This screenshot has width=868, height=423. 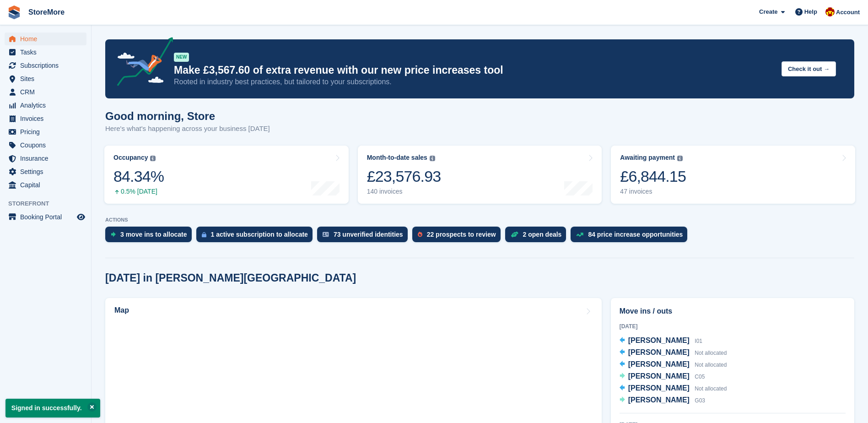 What do you see at coordinates (48, 52) in the screenshot?
I see `span: Tasks` at bounding box center [48, 52].